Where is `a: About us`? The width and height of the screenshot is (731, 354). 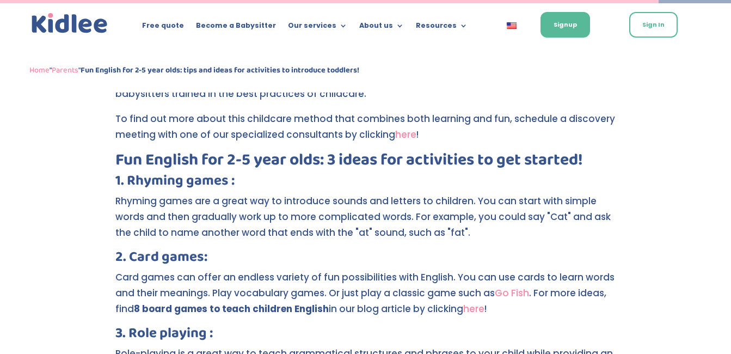
a: About us is located at coordinates (382, 28).